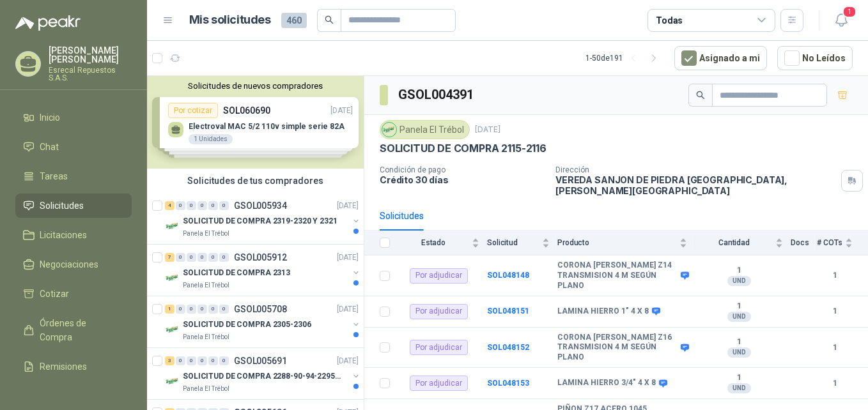  I want to click on span: Chat, so click(49, 147).